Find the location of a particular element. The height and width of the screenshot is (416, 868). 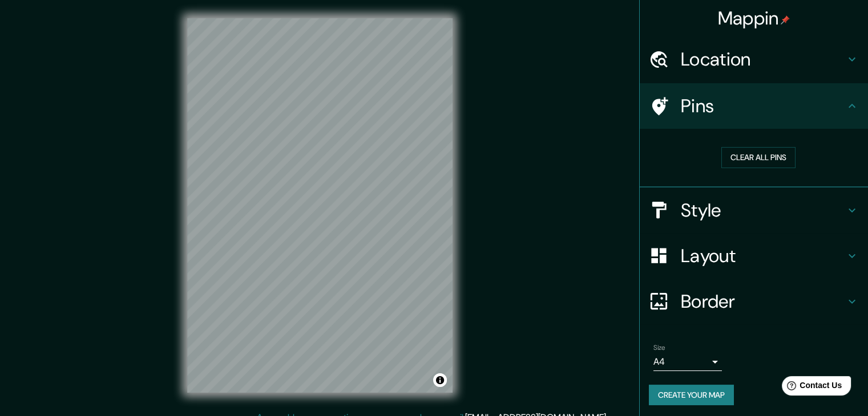

h4: Layout is located at coordinates (763, 256).